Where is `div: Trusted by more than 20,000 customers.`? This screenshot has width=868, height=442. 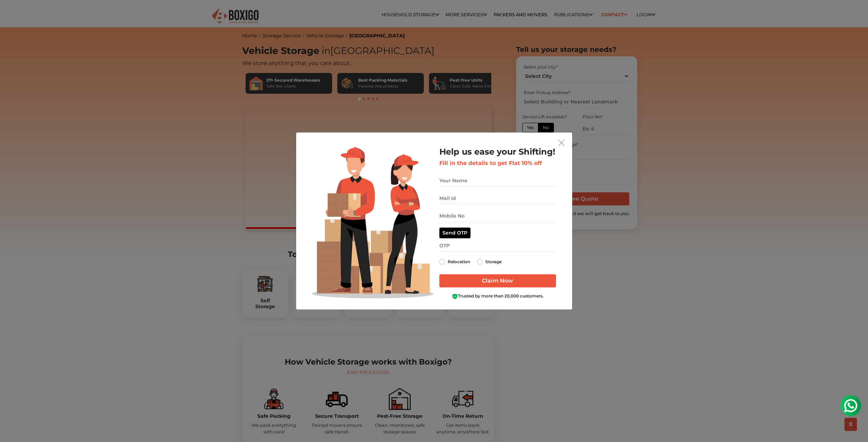 div: Trusted by more than 20,000 customers. is located at coordinates (498, 296).